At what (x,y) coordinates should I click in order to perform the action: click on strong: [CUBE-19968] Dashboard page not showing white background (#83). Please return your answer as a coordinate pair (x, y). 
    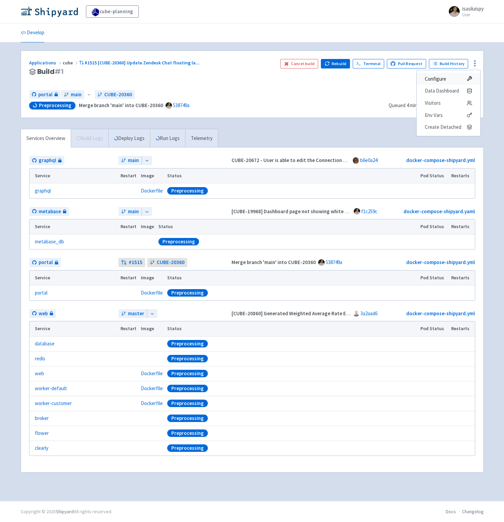
    Looking at the image, I should click on (308, 211).